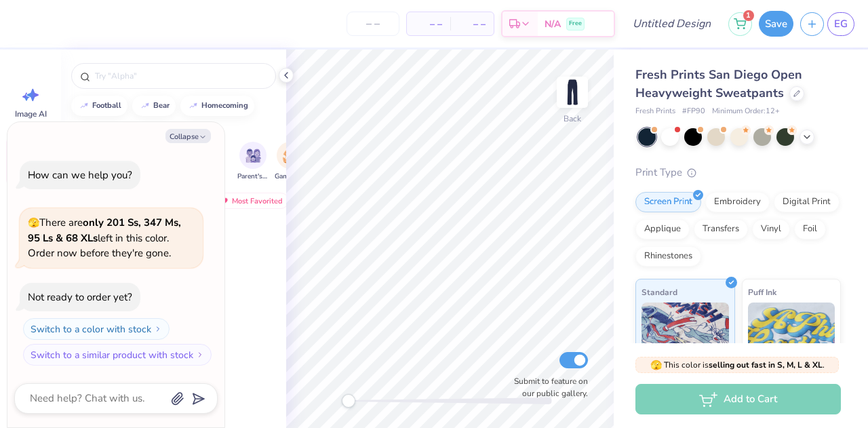 This screenshot has width=868, height=428. Describe the element at coordinates (154, 106) in the screenshot. I see `button: bear` at that location.